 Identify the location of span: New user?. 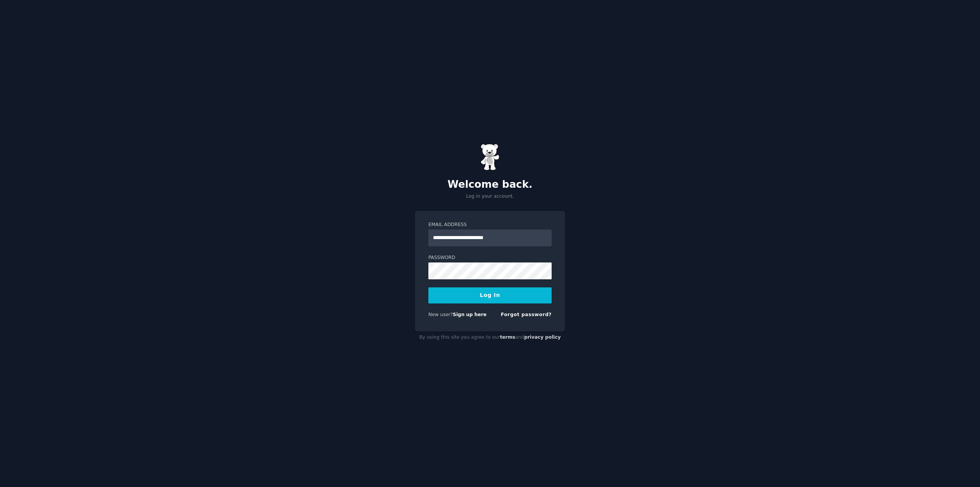
(441, 314).